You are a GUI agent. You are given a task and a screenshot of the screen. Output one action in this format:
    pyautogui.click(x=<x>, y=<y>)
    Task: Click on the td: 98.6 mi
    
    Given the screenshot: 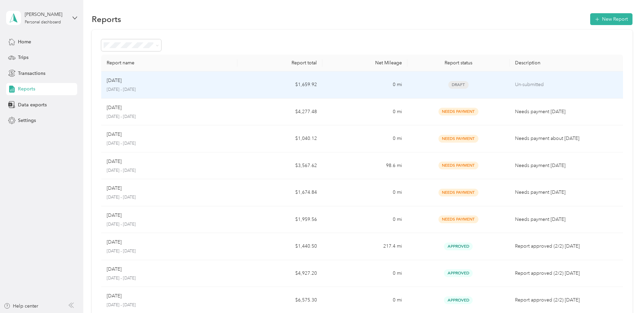 What is the action you would take?
    pyautogui.click(x=365, y=166)
    